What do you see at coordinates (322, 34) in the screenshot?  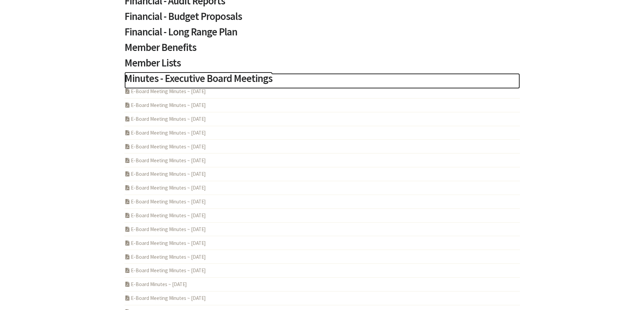 I see `a: Financial - Long Range Plan` at bounding box center [322, 34].